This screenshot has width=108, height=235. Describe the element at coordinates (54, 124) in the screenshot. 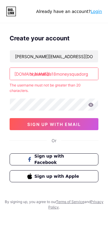

I see `span: sign up with email` at that location.